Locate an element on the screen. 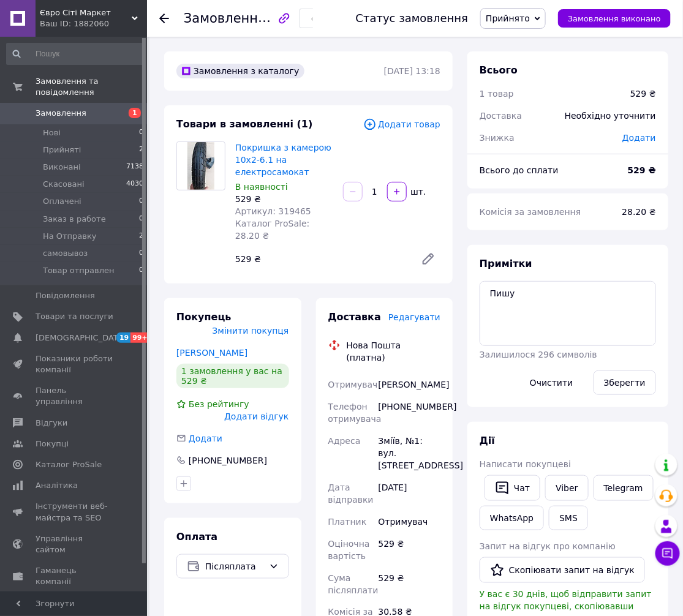 This screenshot has width=683, height=616. div: Необхідно уточнити is located at coordinates (610, 116).